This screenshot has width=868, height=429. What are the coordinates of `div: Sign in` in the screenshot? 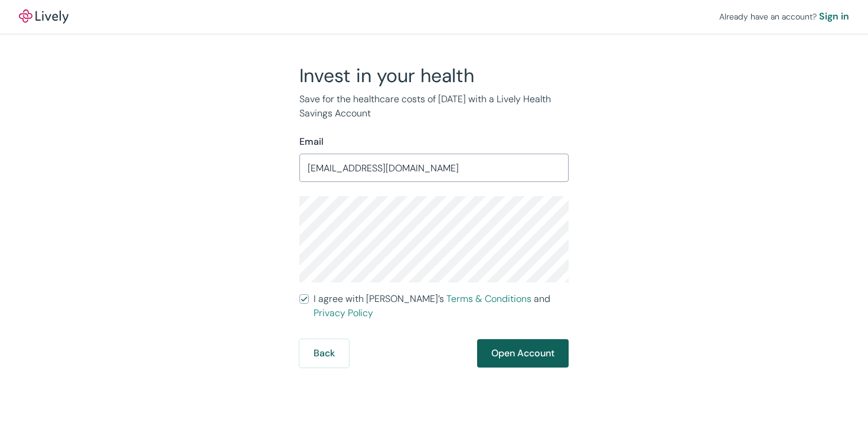 It's located at (834, 16).